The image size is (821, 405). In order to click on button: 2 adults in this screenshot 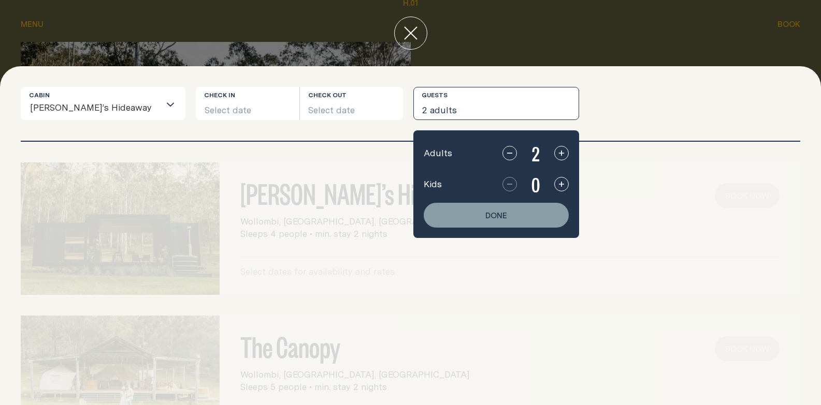, I will do `click(496, 104)`.